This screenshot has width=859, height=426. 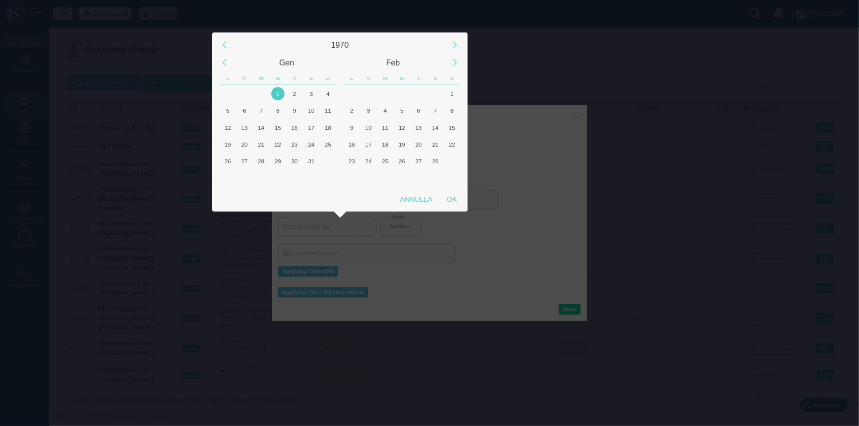 I want to click on div: Sabato, Febbraio 28, so click(x=435, y=161).